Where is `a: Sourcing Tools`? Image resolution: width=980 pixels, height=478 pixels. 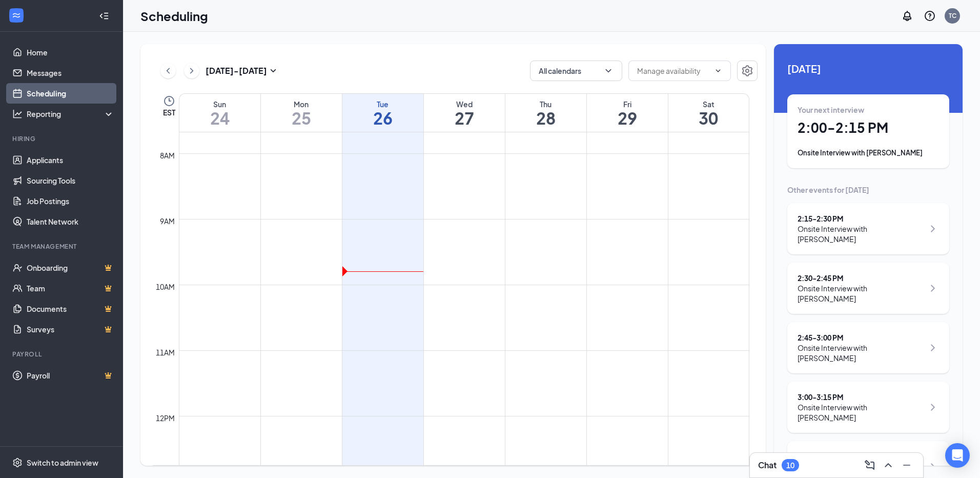 a: Sourcing Tools is located at coordinates (70, 180).